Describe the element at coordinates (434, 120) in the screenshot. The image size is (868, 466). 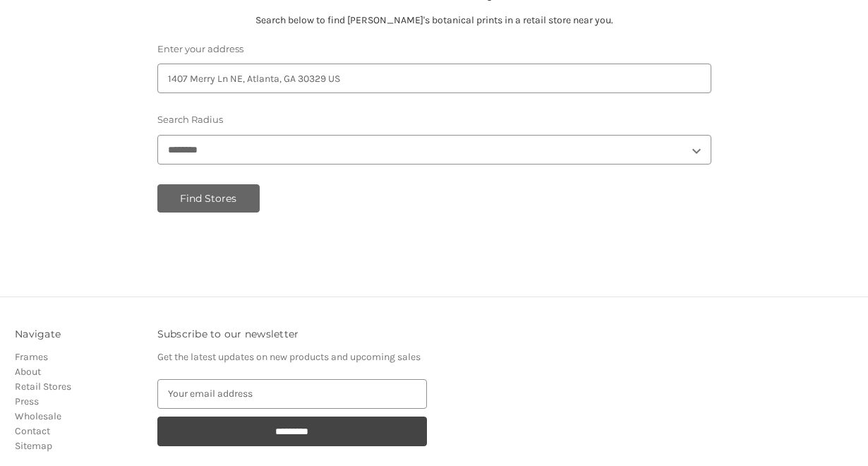
I see `label: Search Radius` at that location.